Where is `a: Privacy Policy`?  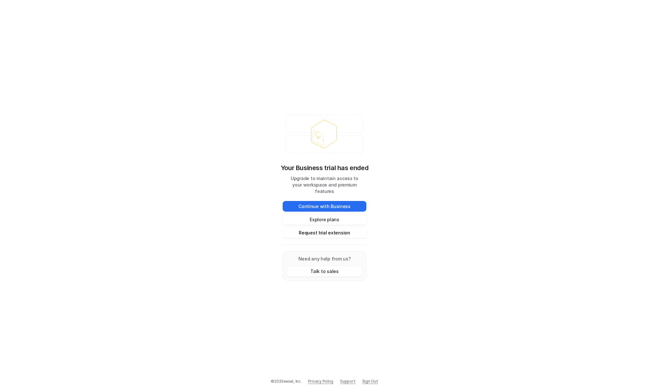 a: Privacy Policy is located at coordinates (321, 382).